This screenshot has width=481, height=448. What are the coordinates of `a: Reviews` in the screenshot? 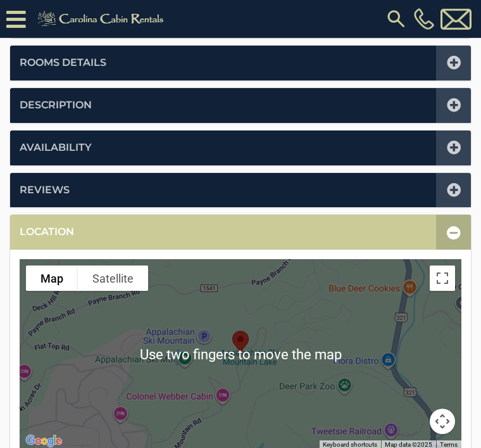 It's located at (44, 190).